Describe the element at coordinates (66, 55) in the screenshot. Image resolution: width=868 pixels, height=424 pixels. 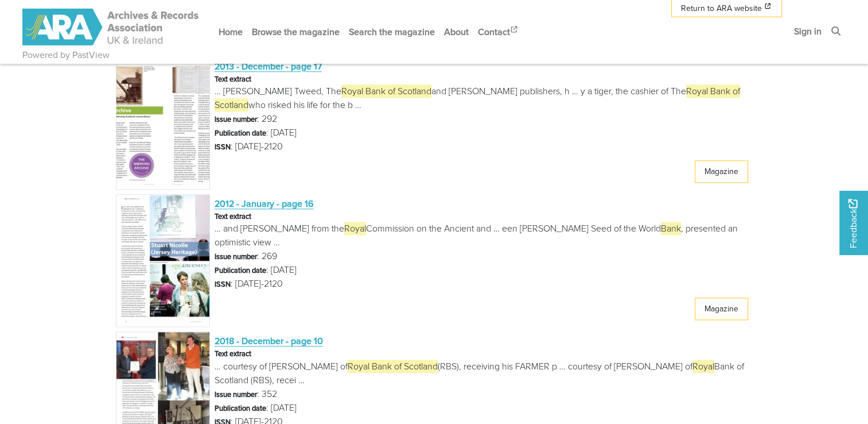
I see `a: Powered by PastView` at that location.